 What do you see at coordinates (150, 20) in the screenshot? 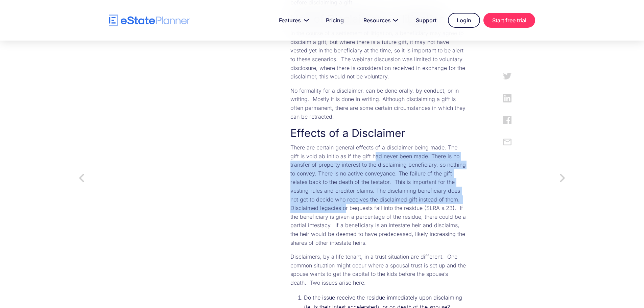
I see `a: home` at bounding box center [150, 20].